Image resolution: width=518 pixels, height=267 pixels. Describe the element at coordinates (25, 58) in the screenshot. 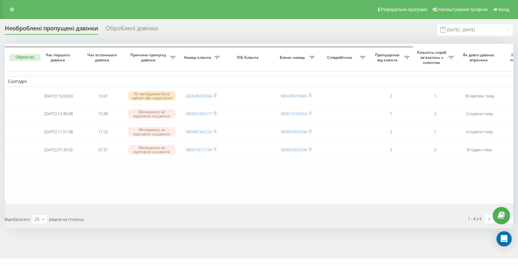

I see `button: Обрати всі` at that location.